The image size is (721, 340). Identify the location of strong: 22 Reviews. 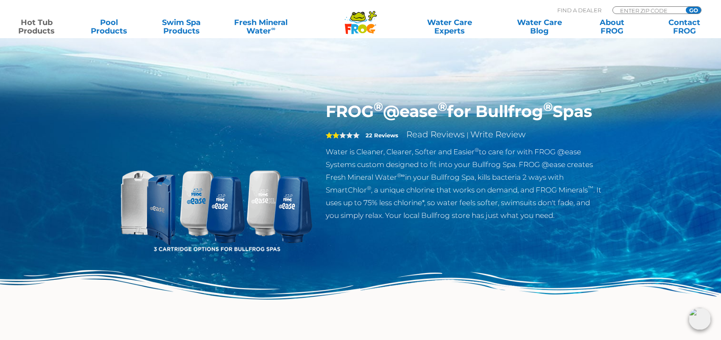
(381, 135).